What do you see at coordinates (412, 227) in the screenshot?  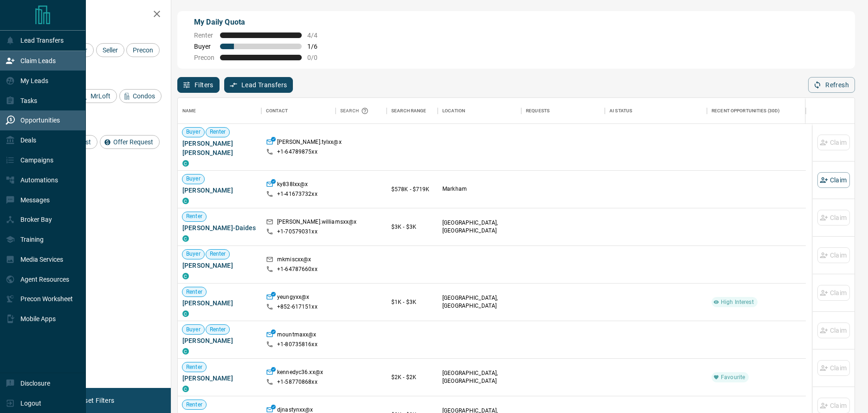 I see `p: $3K - $3K` at bounding box center [412, 227].